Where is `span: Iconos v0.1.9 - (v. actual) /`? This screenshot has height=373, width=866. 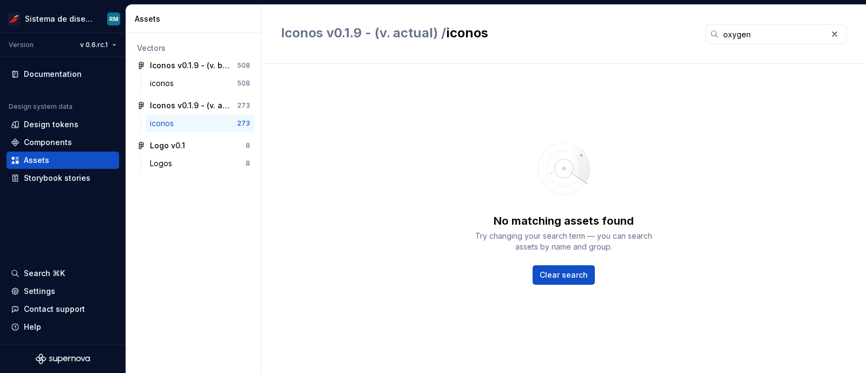
span: Iconos v0.1.9 - (v. actual) / is located at coordinates (363, 32).